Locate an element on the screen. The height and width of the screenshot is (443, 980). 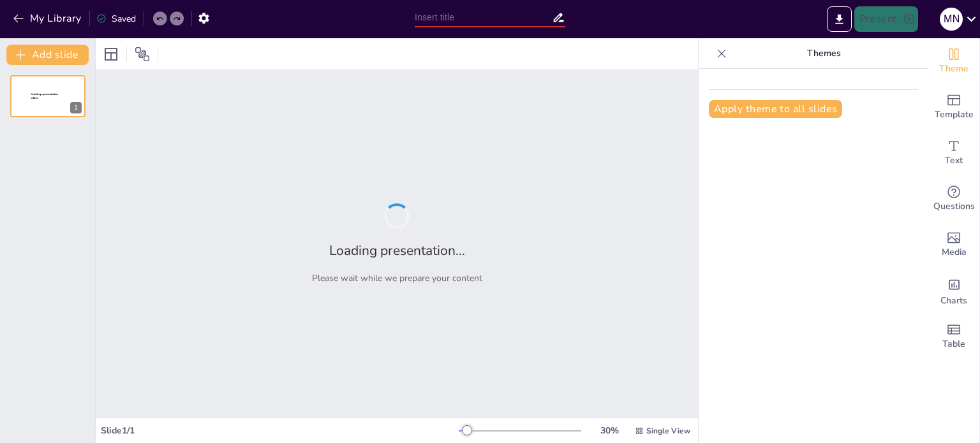
span: Table is located at coordinates (954, 344).